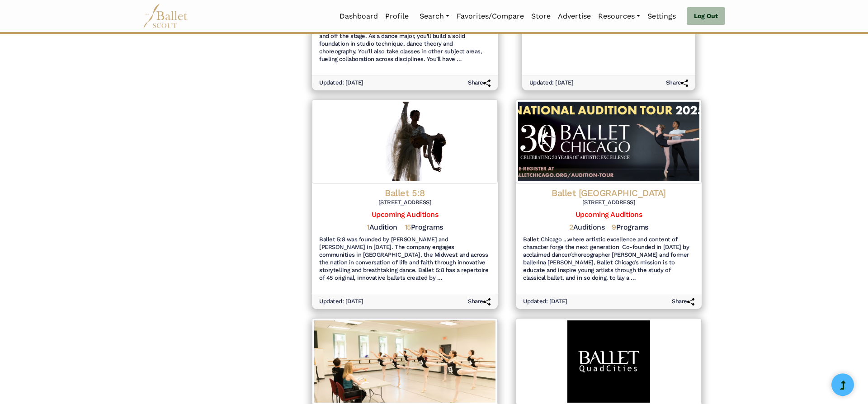 This screenshot has width=868, height=404. Describe the element at coordinates (397, 16) in the screenshot. I see `a: Profile` at that location.